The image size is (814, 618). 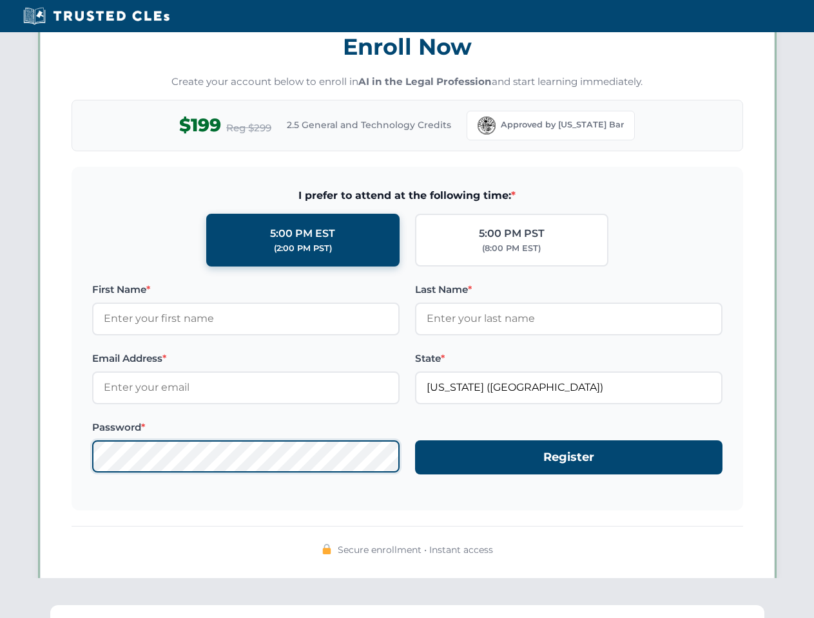 I want to click on div: (2:00 PM PST), so click(x=303, y=249).